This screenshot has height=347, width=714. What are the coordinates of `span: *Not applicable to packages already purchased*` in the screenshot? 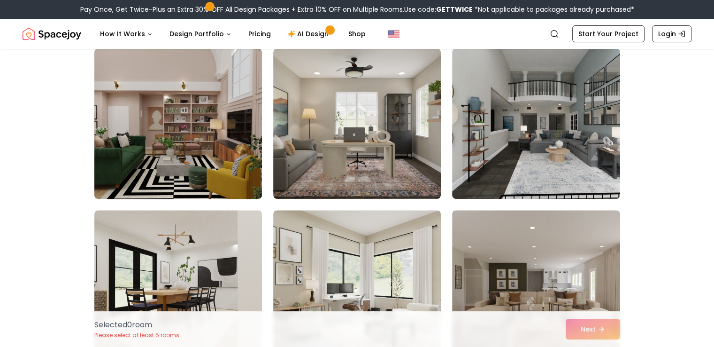 It's located at (554, 9).